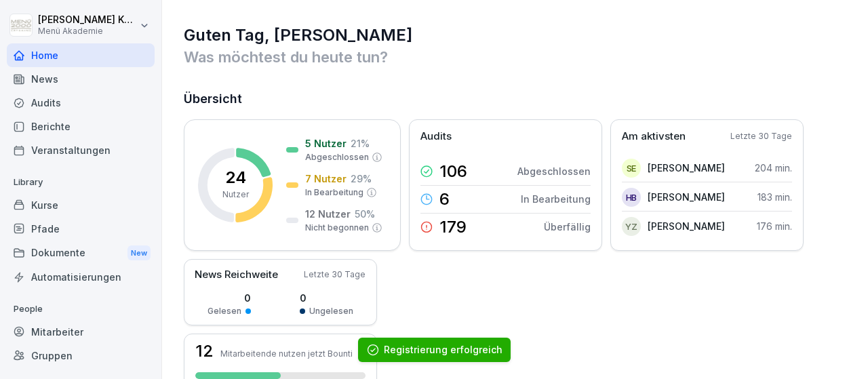 The width and height of the screenshot is (868, 379). I want to click on div: Berichte, so click(81, 126).